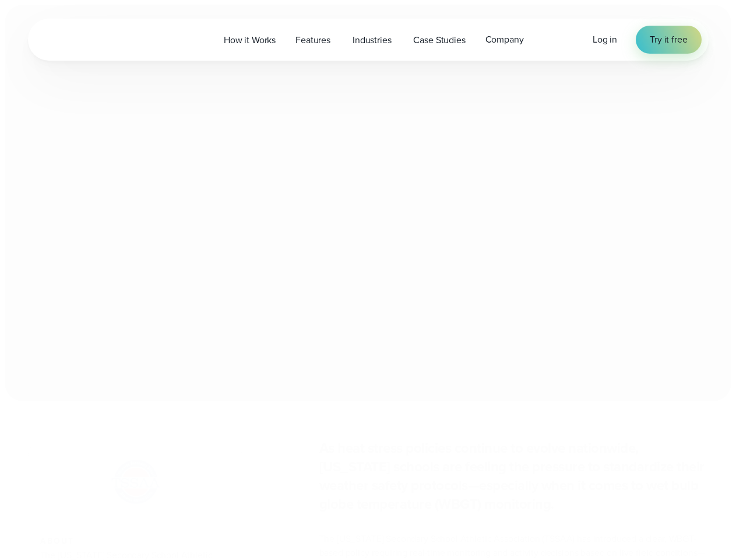 This screenshot has height=560, width=736. I want to click on a: Log in, so click(606, 39).